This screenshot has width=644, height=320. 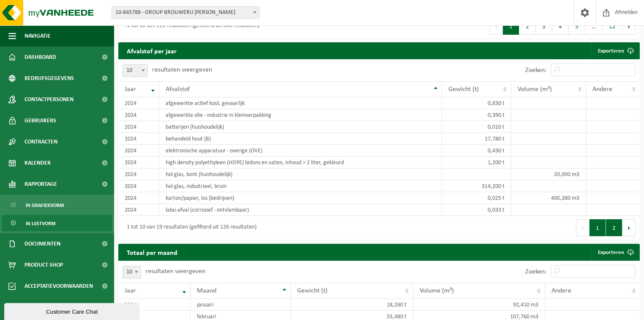 I want to click on td: 1,200 t, so click(x=477, y=163).